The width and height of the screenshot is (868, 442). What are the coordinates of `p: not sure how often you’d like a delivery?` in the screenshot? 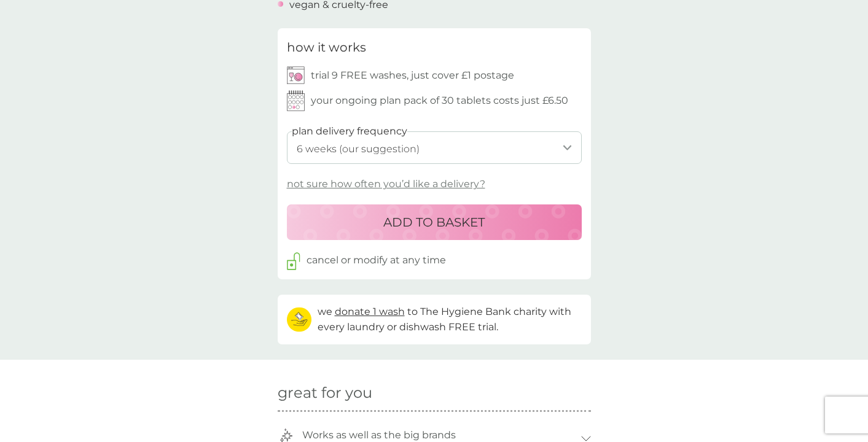 It's located at (386, 184).